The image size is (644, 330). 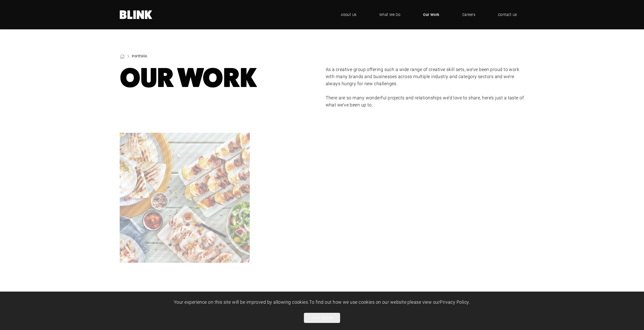 I want to click on p: There are so many wonderful projects and relationships we’d love to share, here’s just a taste of..., so click(x=425, y=102).